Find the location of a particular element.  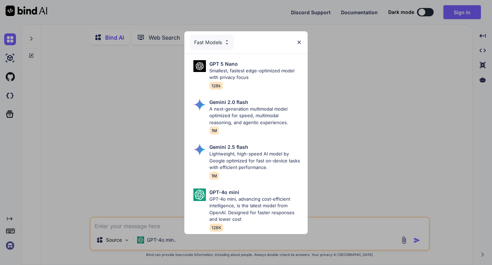

img: close is located at coordinates (299, 42).